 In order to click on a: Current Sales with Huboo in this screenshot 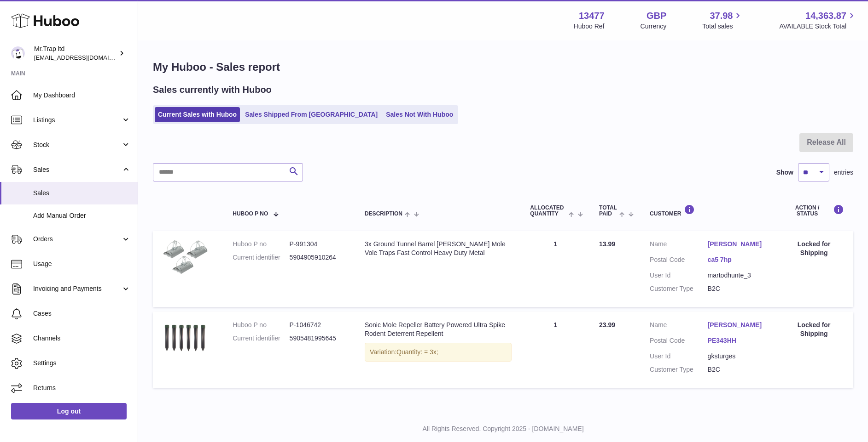, I will do `click(197, 115)`.